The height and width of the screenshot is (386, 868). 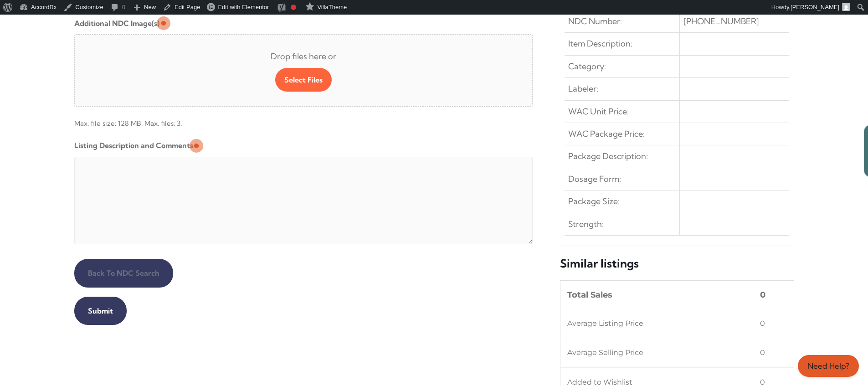 I want to click on span: Drop files here or, so click(x=304, y=56).